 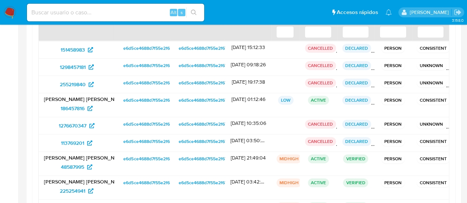 I want to click on span: 3.158.0, so click(x=458, y=20).